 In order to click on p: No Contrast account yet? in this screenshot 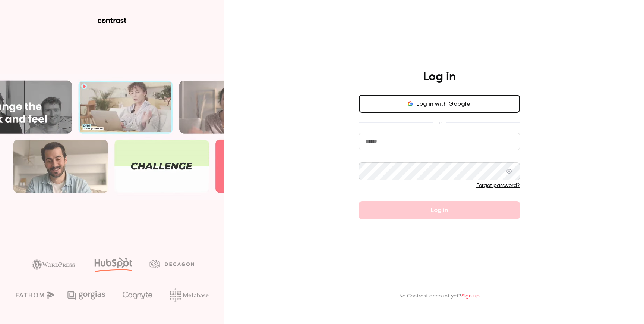, I will do `click(440, 296)`.